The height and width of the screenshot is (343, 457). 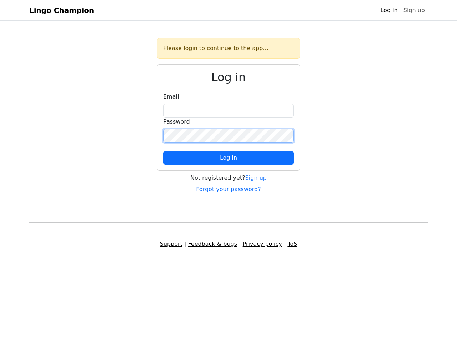 I want to click on a: Feedback & bugs, so click(x=212, y=244).